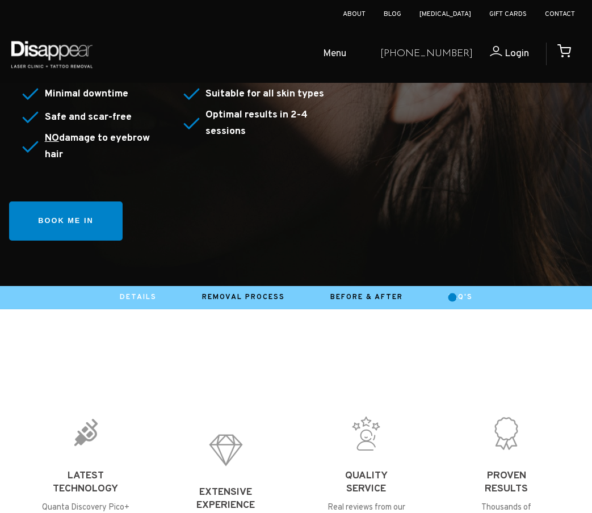 Image resolution: width=592 pixels, height=513 pixels. What do you see at coordinates (244, 297) in the screenshot?
I see `a: Removal Process` at bounding box center [244, 297].